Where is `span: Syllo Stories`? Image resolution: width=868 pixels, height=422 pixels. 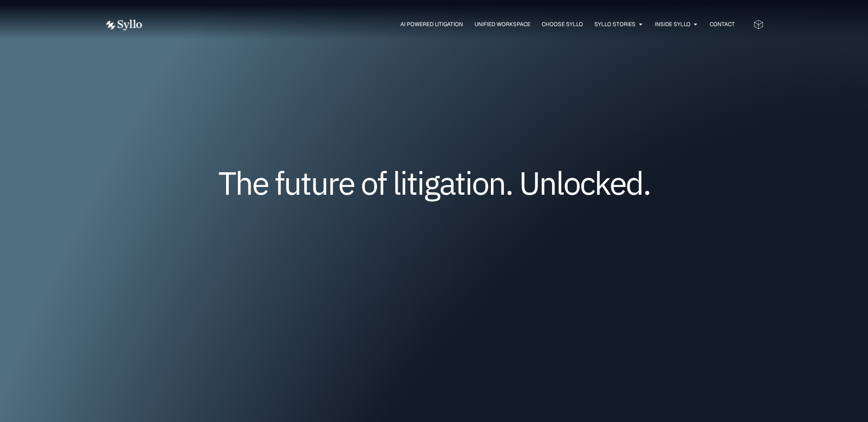 span: Syllo Stories is located at coordinates (616, 24).